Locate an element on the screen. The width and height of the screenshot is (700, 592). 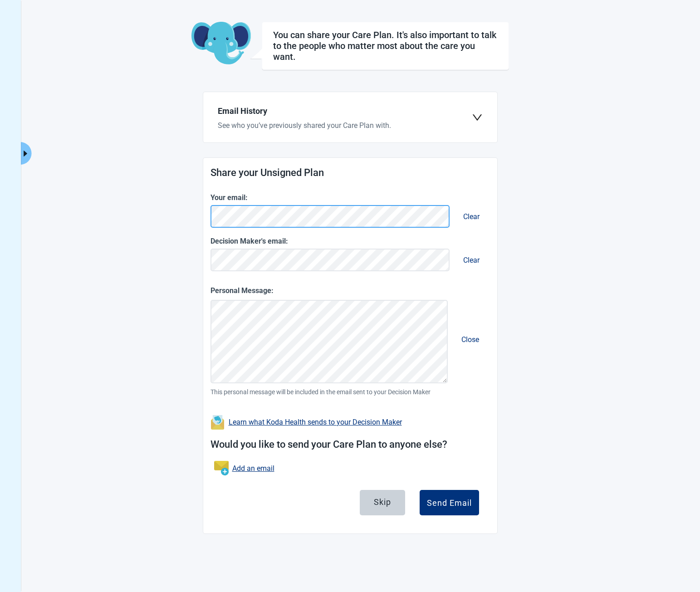
span: down is located at coordinates (477, 117).